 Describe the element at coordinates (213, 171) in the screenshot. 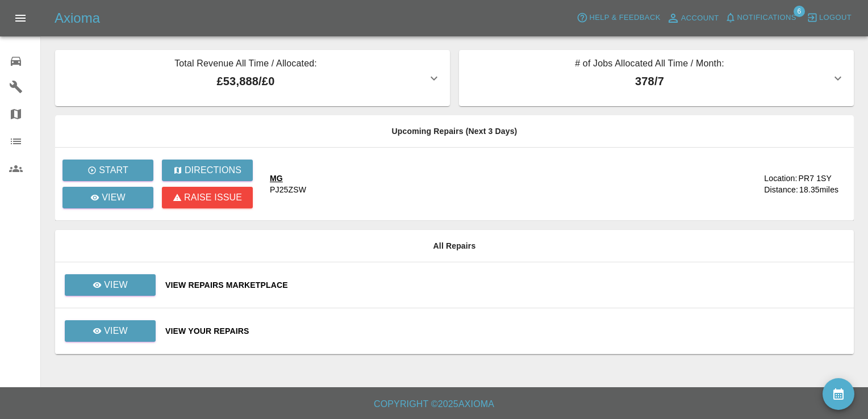

I see `p: Directions` at that location.